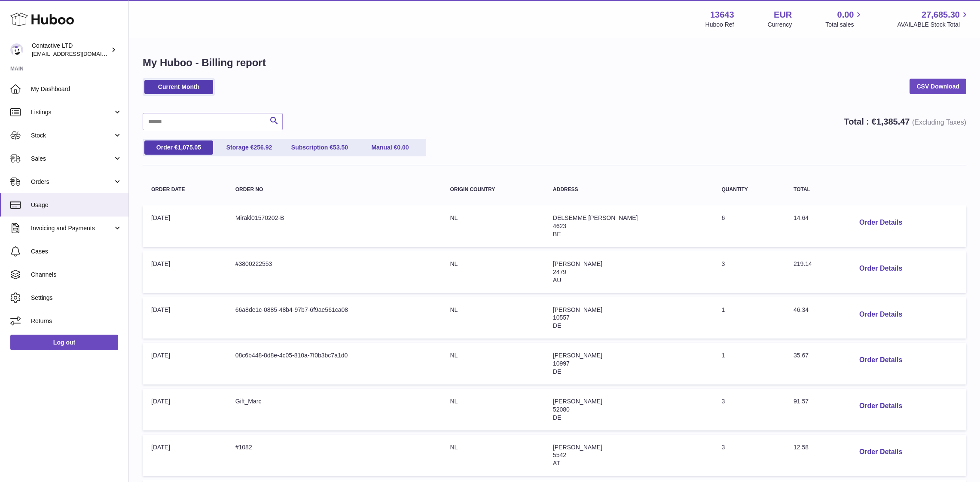 This screenshot has height=482, width=980. Describe the element at coordinates (802, 264) in the screenshot. I see `span: 219.14` at that location.